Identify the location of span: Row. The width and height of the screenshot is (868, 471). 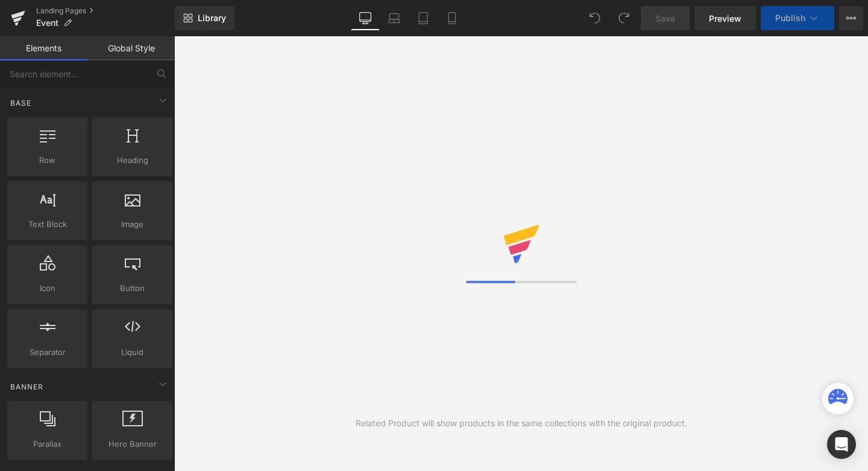
(47, 160).